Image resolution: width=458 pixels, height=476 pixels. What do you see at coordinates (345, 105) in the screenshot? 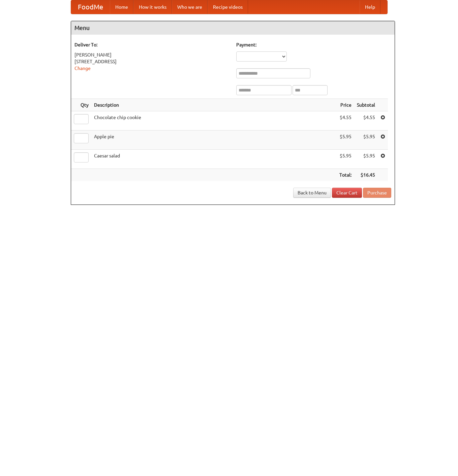
I see `th: Price` at bounding box center [345, 105].